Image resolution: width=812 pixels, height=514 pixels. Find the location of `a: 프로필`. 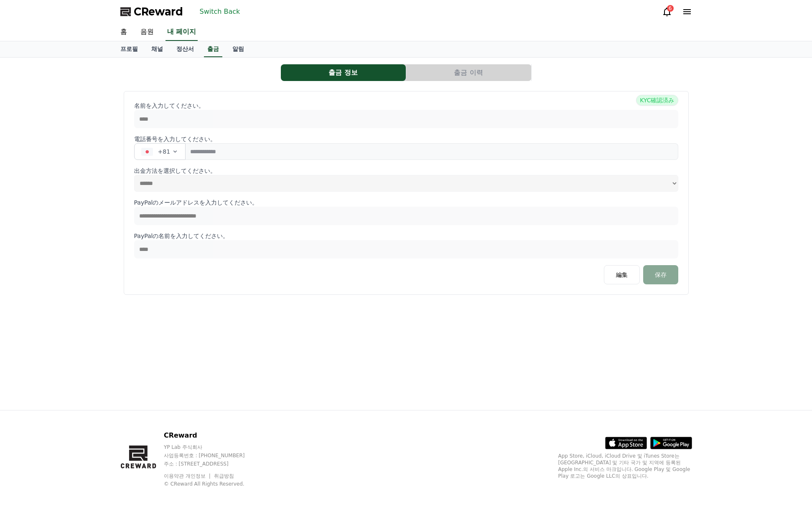

a: 프로필 is located at coordinates (129, 49).